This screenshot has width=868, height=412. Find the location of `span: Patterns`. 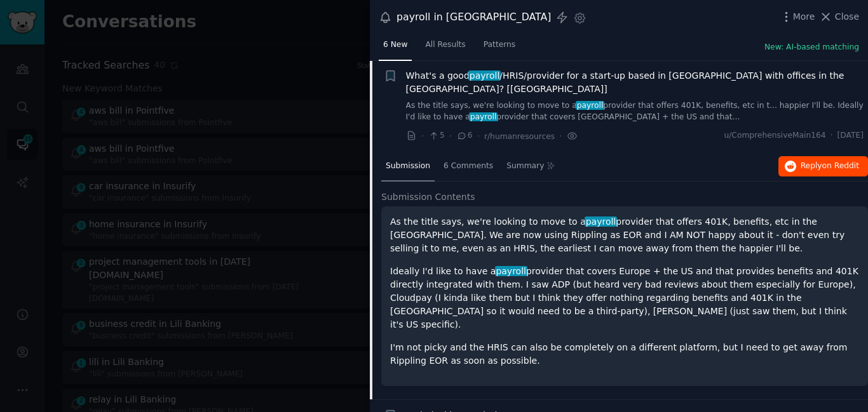

span: Patterns is located at coordinates (500, 45).